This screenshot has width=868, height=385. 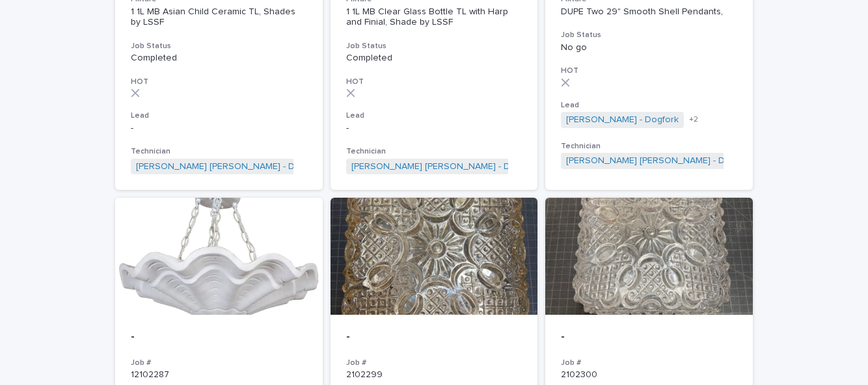 What do you see at coordinates (434, 18) in the screenshot?
I see `div: 1 1L MB Clear Glass Bottle TL with Harp and Finial, Shade by LSSF` at bounding box center [434, 18].